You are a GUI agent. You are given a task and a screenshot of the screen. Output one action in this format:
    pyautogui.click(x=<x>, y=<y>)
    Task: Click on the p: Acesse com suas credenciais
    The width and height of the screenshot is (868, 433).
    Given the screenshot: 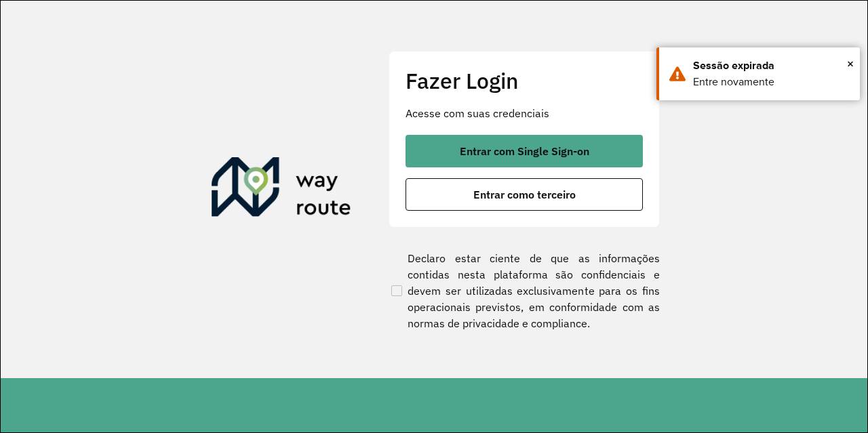 What is the action you would take?
    pyautogui.click(x=524, y=113)
    